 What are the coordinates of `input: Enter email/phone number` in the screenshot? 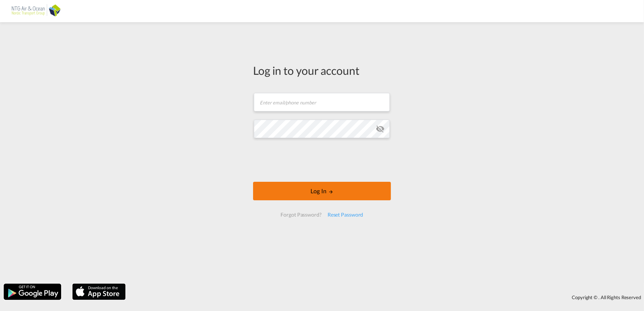 It's located at (322, 102).